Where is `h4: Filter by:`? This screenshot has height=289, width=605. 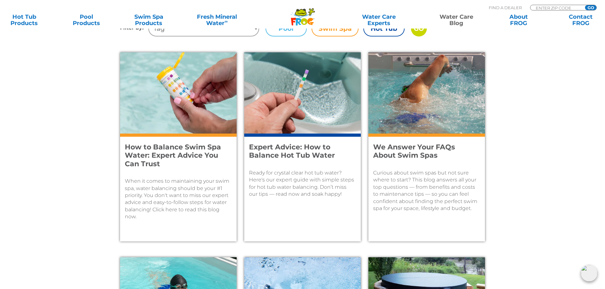 h4: Filter by: is located at coordinates (134, 29).